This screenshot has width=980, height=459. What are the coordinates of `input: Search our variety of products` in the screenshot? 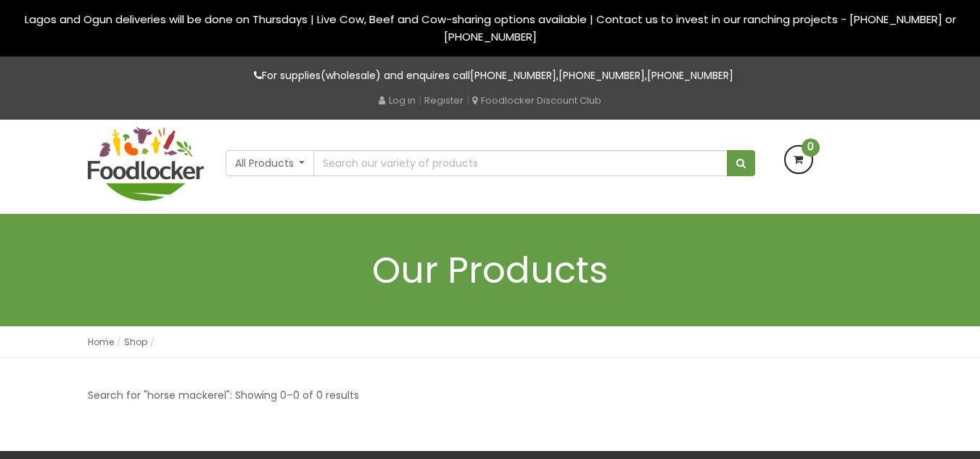 It's located at (520, 163).